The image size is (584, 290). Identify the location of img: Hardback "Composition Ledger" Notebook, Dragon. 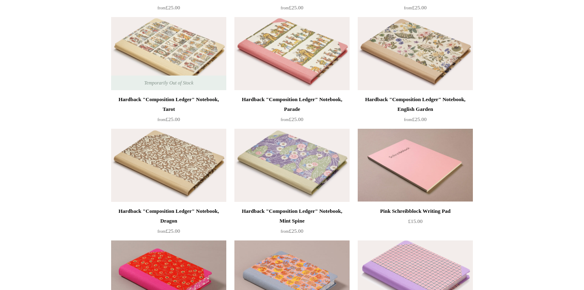
(169, 165).